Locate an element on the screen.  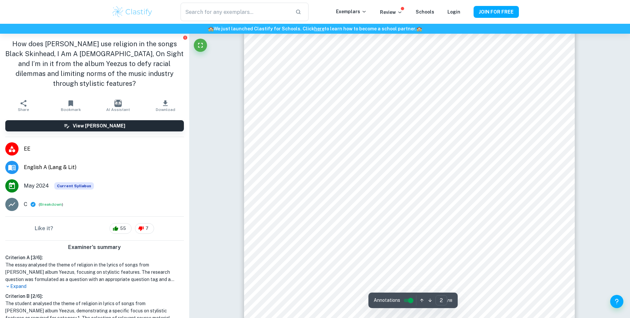
a: here is located at coordinates (319, 29).